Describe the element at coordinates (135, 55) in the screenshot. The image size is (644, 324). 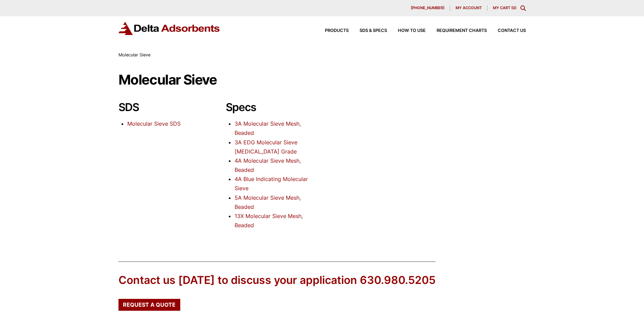
I see `span: Molecular Sieve` at that location.